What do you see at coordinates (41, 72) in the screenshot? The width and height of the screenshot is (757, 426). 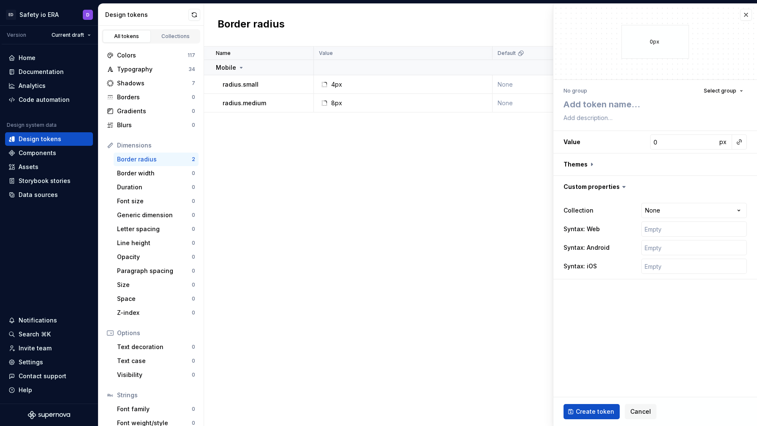 I see `div: Documentation` at bounding box center [41, 72].